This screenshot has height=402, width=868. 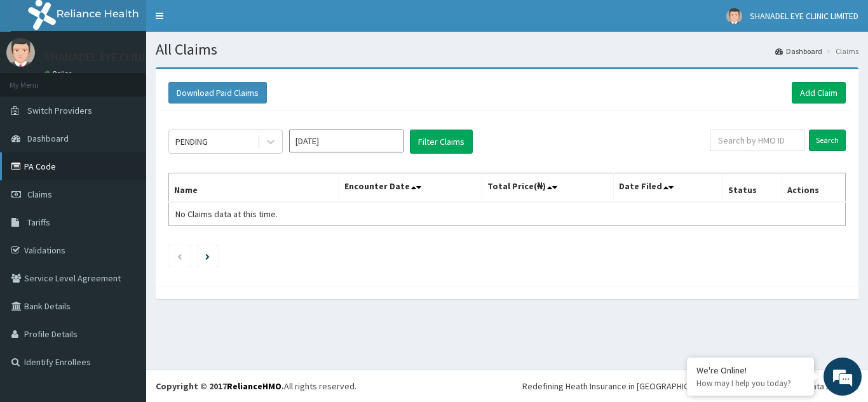 What do you see at coordinates (39, 222) in the screenshot?
I see `span: Tariffs` at bounding box center [39, 222].